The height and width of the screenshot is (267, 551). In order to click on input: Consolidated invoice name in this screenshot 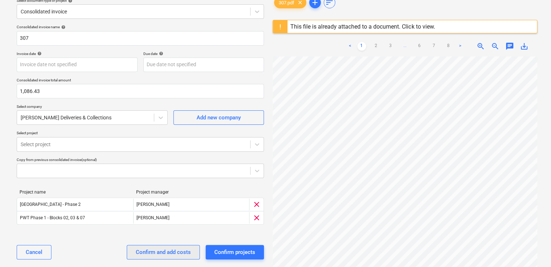, I will do `click(140, 38)`.